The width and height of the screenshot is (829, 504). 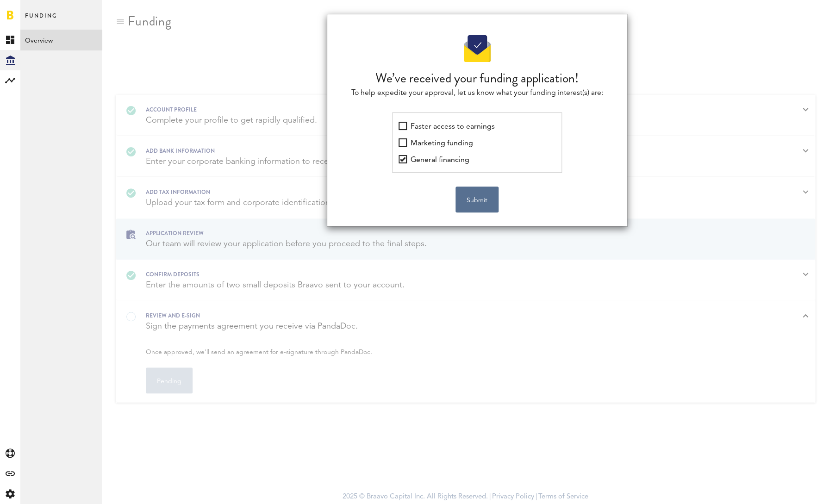 I want to click on div: To help expedite your approval, let us know what your funding interest(s) are:, so click(x=477, y=93).